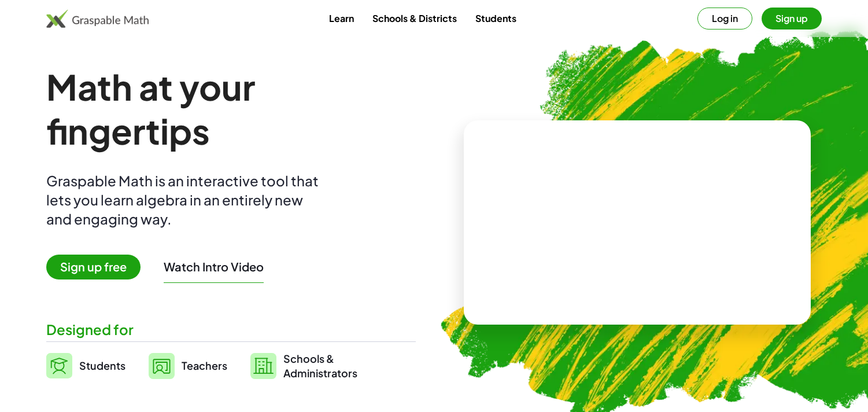 The image size is (868, 412). I want to click on a: Schools & Districts, so click(414, 18).